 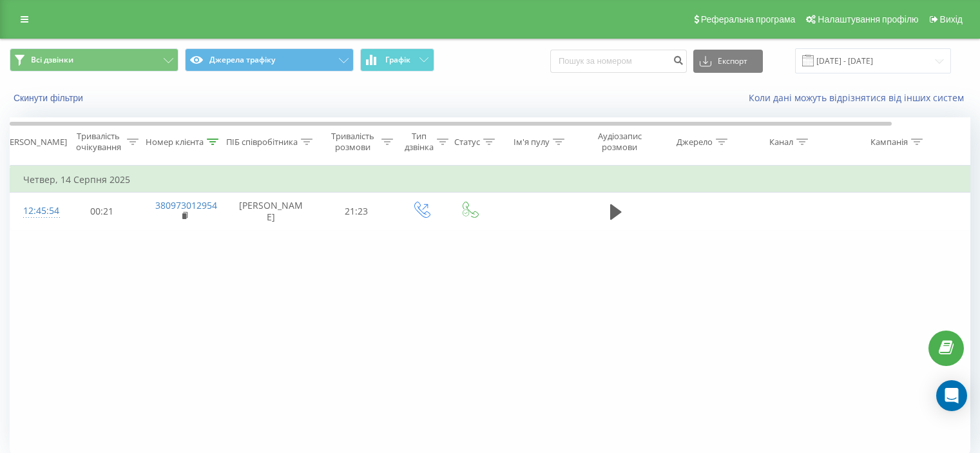 What do you see at coordinates (467, 142) in the screenshot?
I see `div: Статус` at bounding box center [467, 142].